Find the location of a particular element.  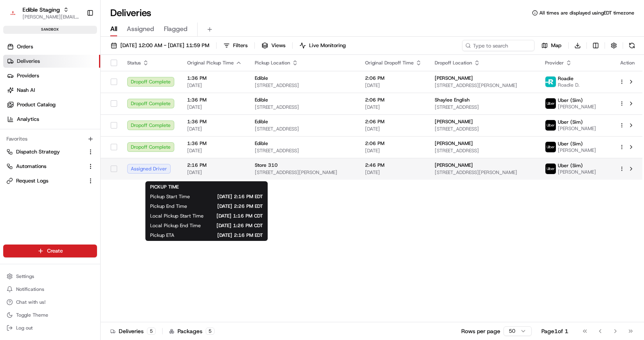

button: Edible Staging is located at coordinates (41, 9).